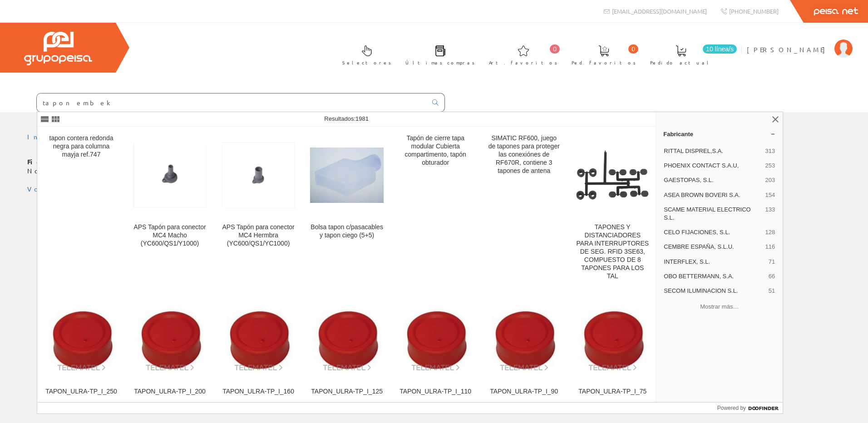 This screenshot has width=868, height=423. What do you see at coordinates (347, 175) in the screenshot?
I see `img: Bolsa tapon c/pasacables y tapon ciego (5+5)` at bounding box center [347, 175].